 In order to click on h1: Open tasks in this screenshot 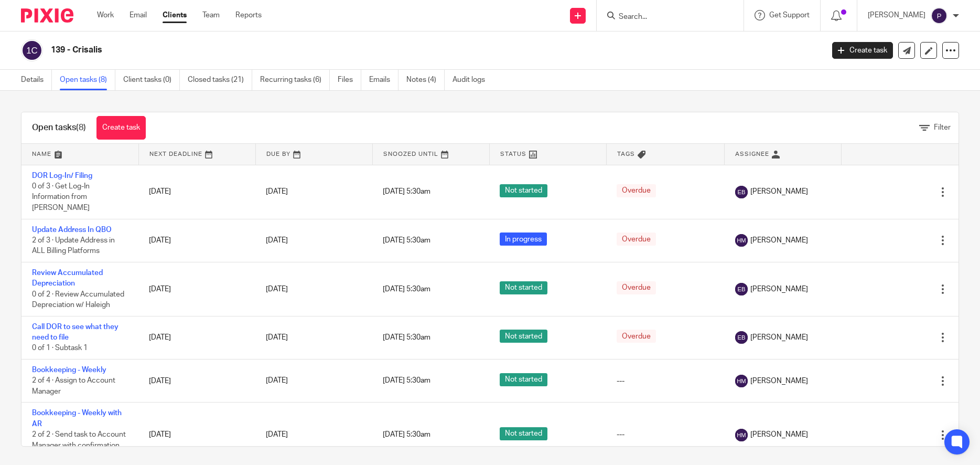, I will do `click(59, 127)`.